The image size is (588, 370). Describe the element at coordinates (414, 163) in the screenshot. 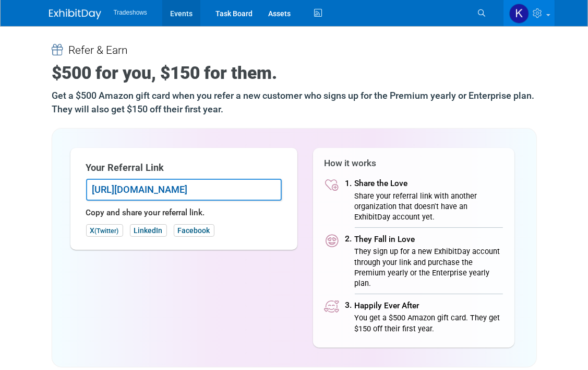

I see `div: How it works` at that location.